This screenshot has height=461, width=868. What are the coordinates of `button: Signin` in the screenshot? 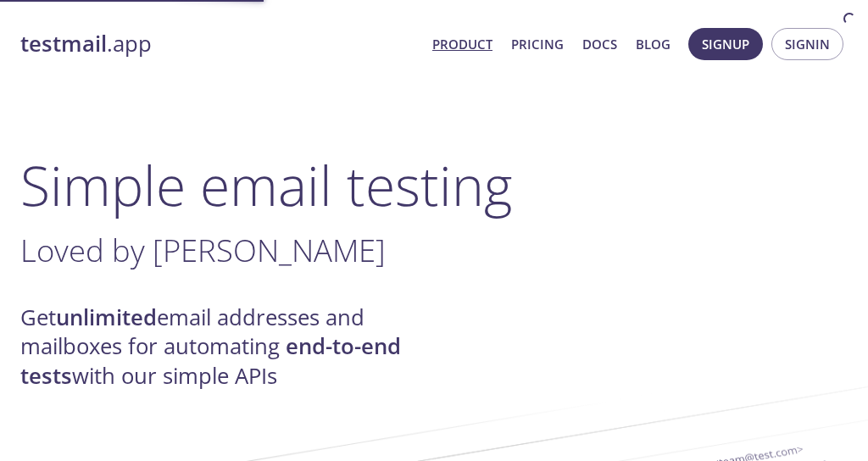 It's located at (807, 44).